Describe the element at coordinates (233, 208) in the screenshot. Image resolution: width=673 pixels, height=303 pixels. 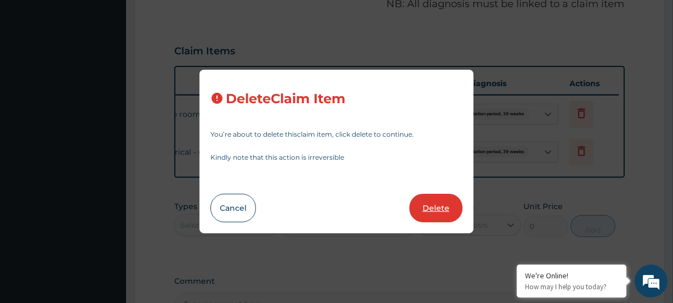
I see `button: Cancel` at that location.